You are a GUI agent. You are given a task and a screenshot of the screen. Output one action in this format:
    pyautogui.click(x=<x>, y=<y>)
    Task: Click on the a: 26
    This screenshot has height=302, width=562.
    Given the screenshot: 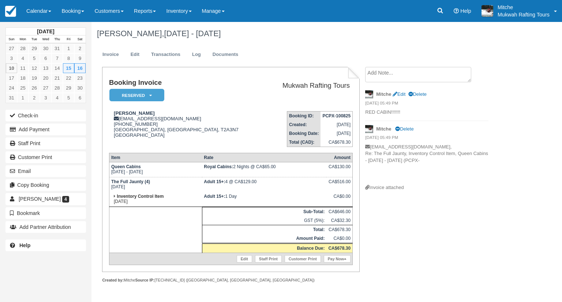 What is the action you would take?
    pyautogui.click(x=34, y=88)
    